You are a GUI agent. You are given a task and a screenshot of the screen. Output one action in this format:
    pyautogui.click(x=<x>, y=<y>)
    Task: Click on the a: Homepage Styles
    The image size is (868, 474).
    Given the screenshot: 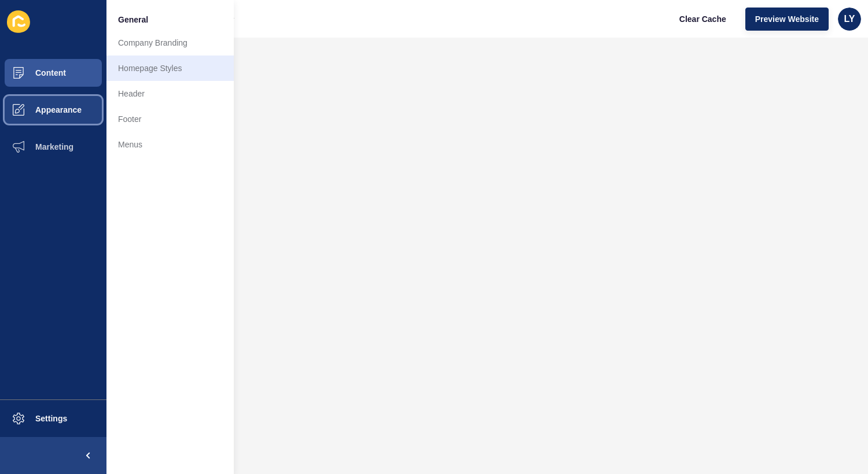 What is the action you would take?
    pyautogui.click(x=170, y=68)
    